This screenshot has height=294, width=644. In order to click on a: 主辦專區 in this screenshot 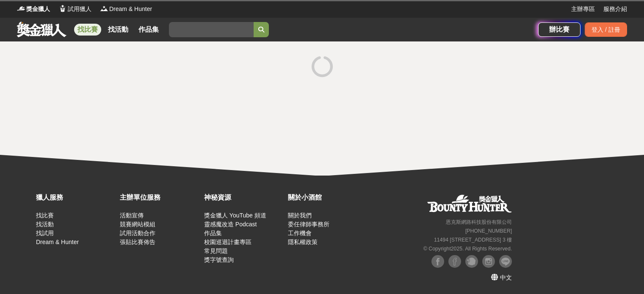, I will do `click(583, 9)`.